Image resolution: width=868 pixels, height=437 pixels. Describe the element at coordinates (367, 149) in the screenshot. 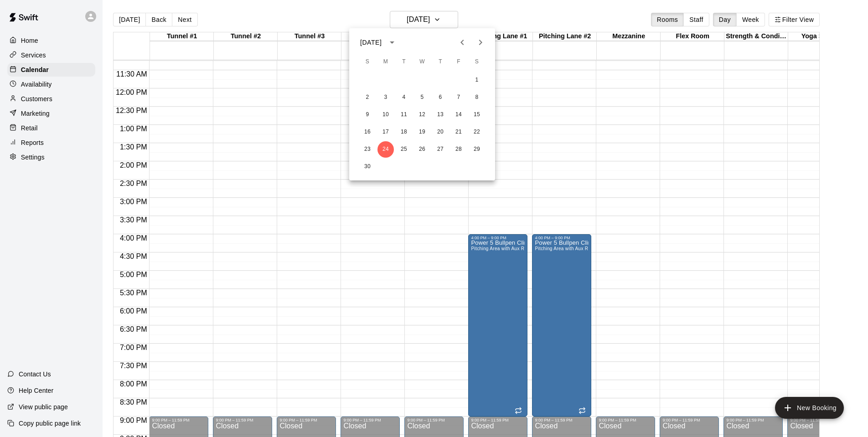

I see `button: 23` at that location.